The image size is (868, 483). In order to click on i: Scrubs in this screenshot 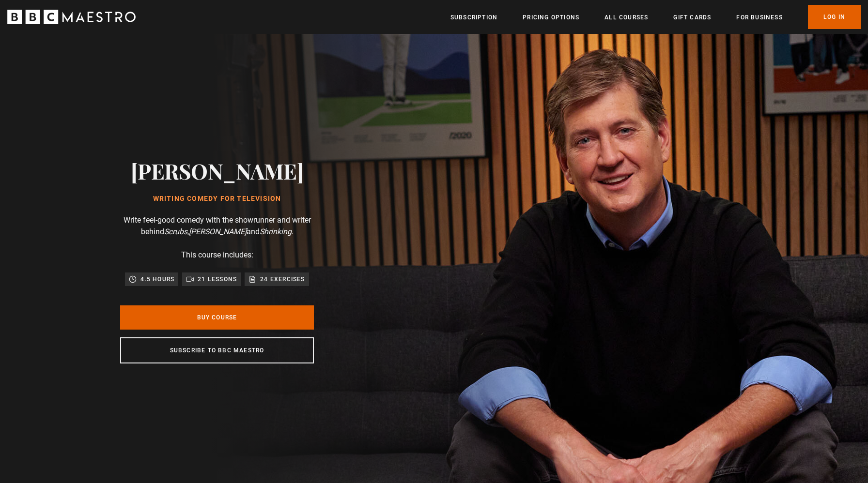, I will do `click(176, 231)`.